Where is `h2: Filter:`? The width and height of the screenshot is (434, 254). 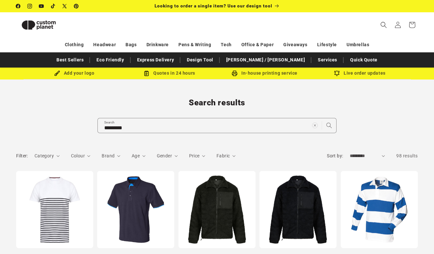 h2: Filter: is located at coordinates (22, 156).